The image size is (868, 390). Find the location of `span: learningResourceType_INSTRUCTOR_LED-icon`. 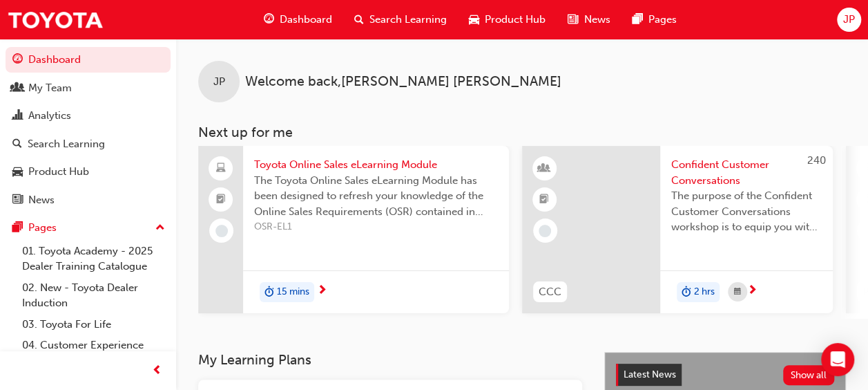

span: learningResourceType_INSTRUCTOR_LED-icon is located at coordinates (545, 169).